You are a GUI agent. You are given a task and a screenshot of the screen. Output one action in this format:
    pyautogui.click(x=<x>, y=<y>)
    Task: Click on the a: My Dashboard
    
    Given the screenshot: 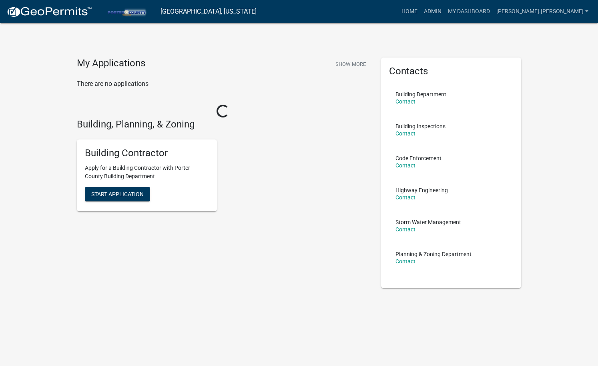 What is the action you would take?
    pyautogui.click(x=468, y=12)
    